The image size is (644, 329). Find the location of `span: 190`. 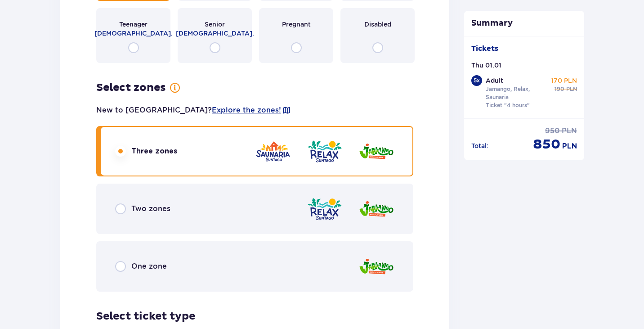

span: 190 is located at coordinates (559, 89).